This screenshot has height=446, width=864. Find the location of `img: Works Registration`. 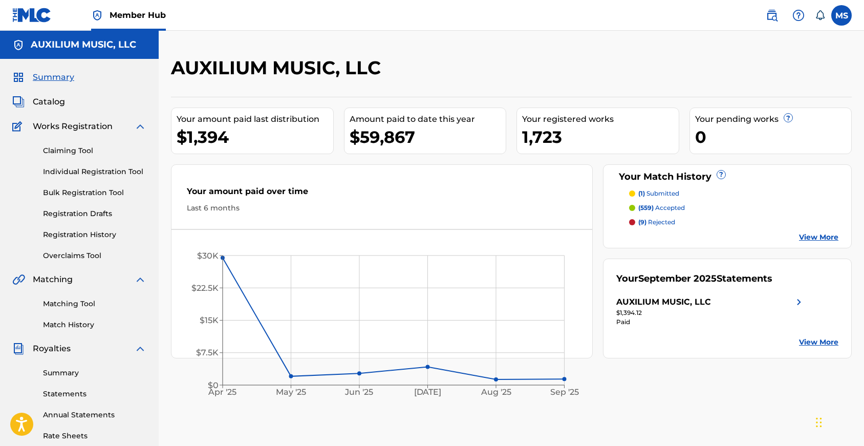

img: Works Registration is located at coordinates (19, 126).